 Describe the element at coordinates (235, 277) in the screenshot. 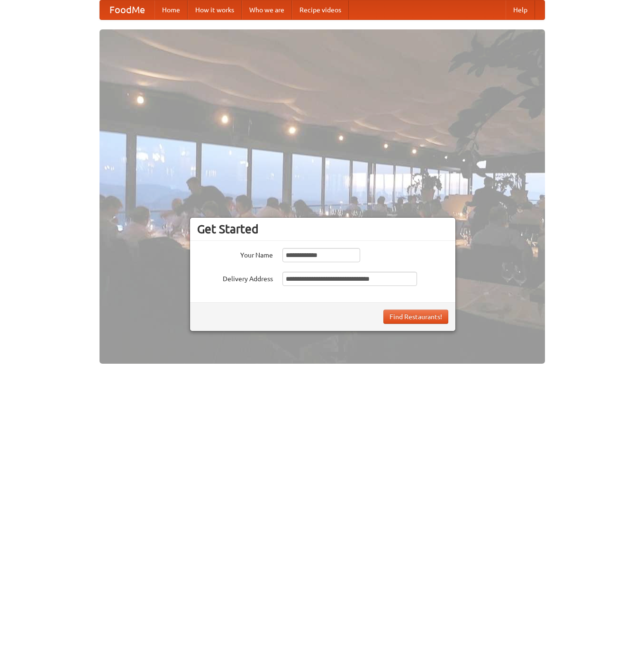

I see `label: Delivery Address` at that location.